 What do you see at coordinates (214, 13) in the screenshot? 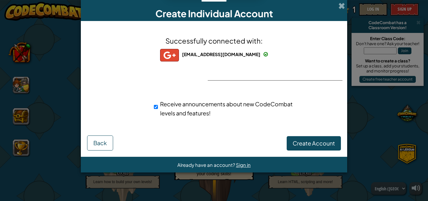
I see `span: Create Individual Account` at bounding box center [214, 13].